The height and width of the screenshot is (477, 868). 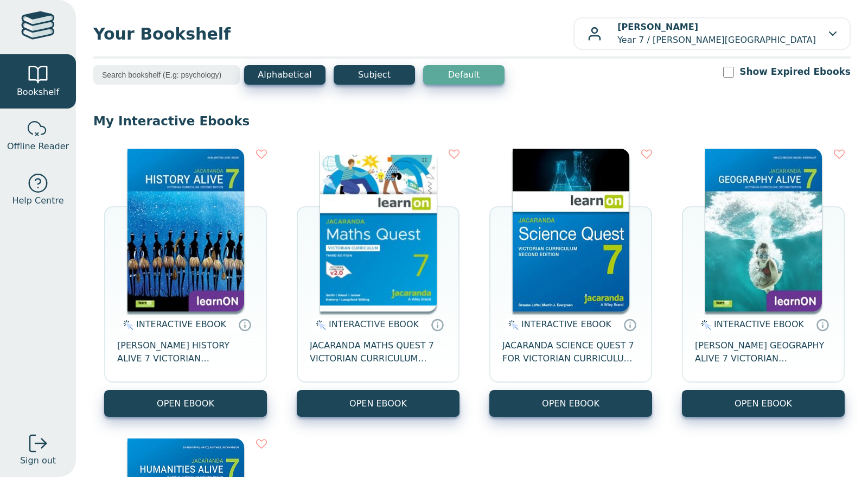 What do you see at coordinates (38, 460) in the screenshot?
I see `span: Sign out` at bounding box center [38, 460].